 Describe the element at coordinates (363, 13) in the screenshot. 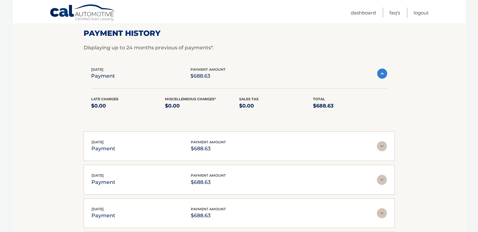

I see `a: Dashboard` at that location.